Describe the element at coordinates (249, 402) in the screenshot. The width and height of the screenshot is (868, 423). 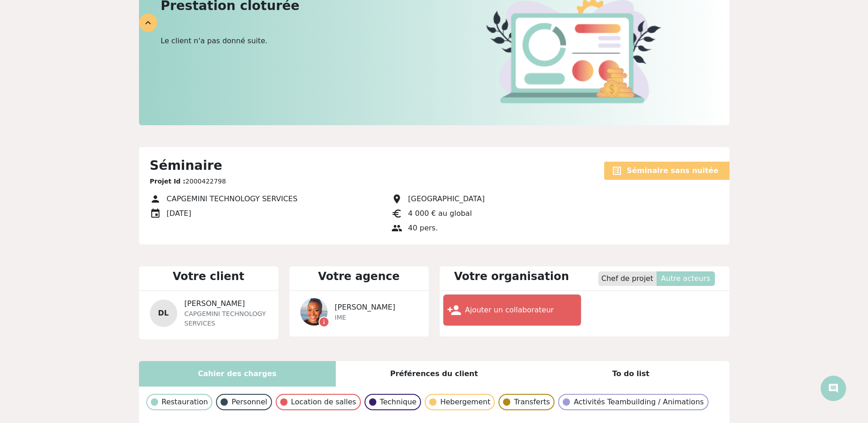
I see `p: Personnel` at that location.